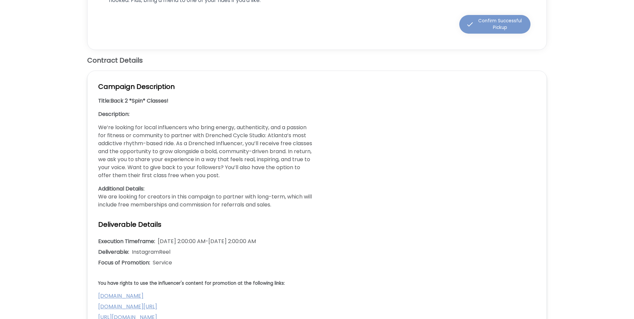 The image size is (634, 319). What do you see at coordinates (113, 252) in the screenshot?
I see `h3: Deliverable:` at bounding box center [113, 252].